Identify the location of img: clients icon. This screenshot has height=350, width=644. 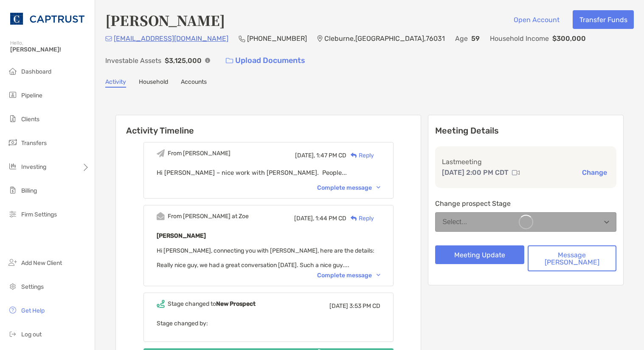
(13, 118).